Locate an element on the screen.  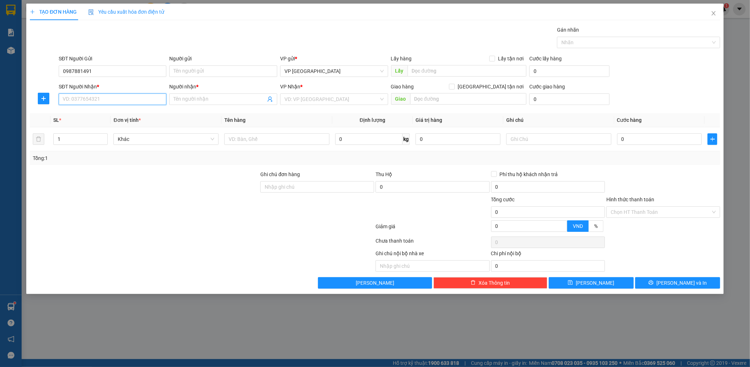
div: SĐT Người Nhận is located at coordinates (113, 87).